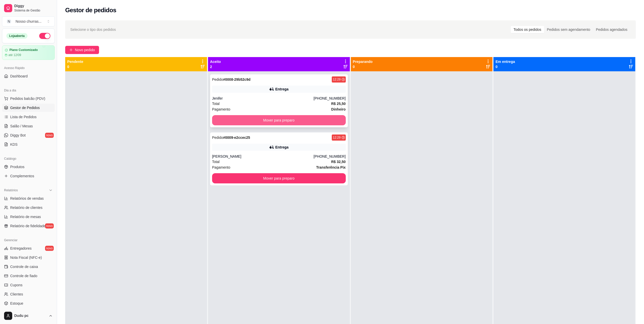 The image size is (644, 324). What do you see at coordinates (215, 61) in the screenshot?
I see `p: Aceito` at bounding box center [215, 61].